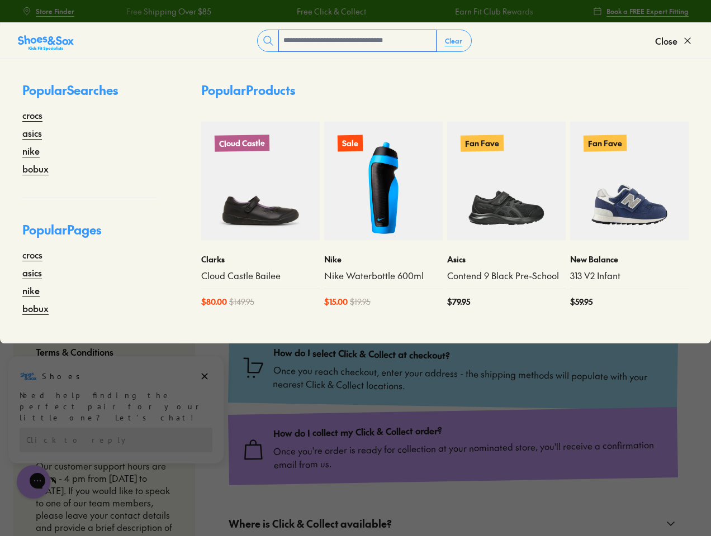 The width and height of the screenshot is (711, 536). Describe the element at coordinates (89, 94) in the screenshot. I see `p: Popular Searches` at that location.